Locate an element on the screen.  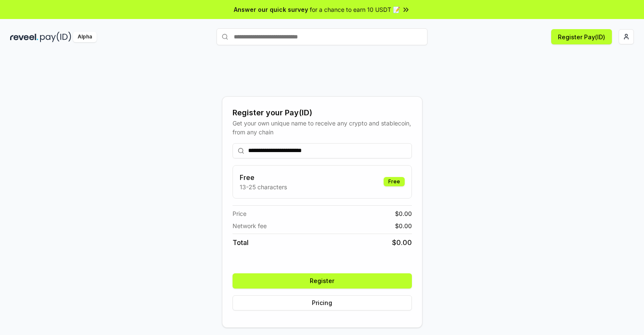
span: Price is located at coordinates (239, 213).